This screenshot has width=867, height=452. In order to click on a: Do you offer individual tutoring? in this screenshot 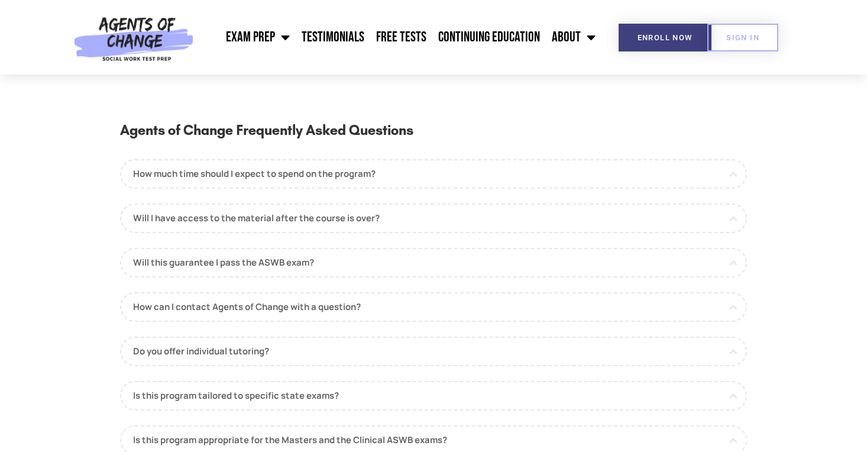, I will do `click(433, 351)`.